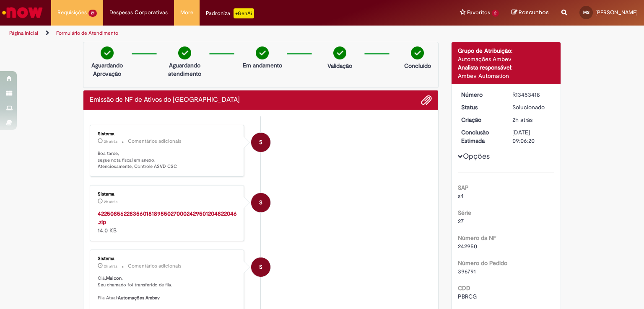 The height and width of the screenshot is (309, 644). I want to click on h2: Emissão de NF de Ativos do ASVD Histórico de tíquete, so click(165, 100).